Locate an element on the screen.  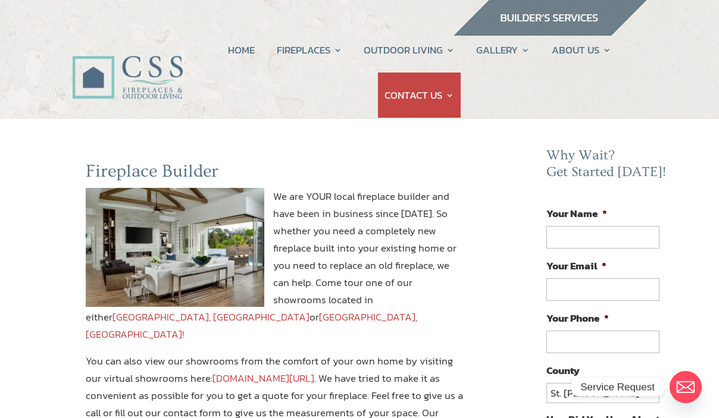
label: County is located at coordinates (563, 371).